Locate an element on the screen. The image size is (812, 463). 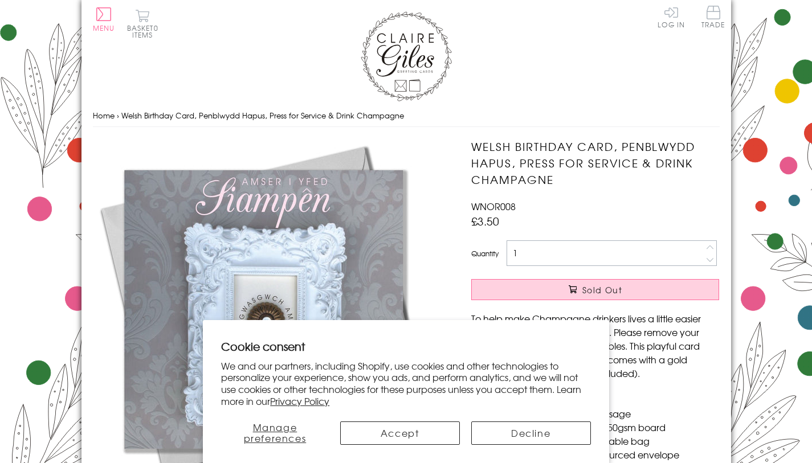
span: WNOR008 is located at coordinates (493, 206).